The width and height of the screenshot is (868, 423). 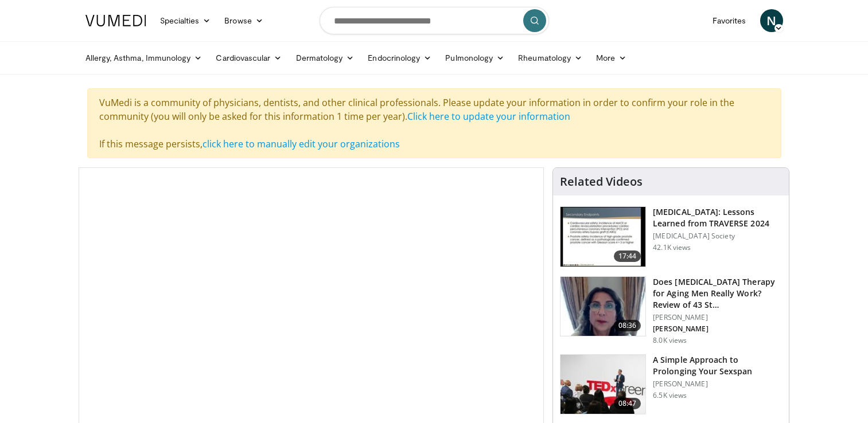 I want to click on img: 4d4bce34-7cbb-4531-8d0c-5308a71d9d6c.150x105_q85_crop-smart_upscale.jpg, so click(x=603, y=307).